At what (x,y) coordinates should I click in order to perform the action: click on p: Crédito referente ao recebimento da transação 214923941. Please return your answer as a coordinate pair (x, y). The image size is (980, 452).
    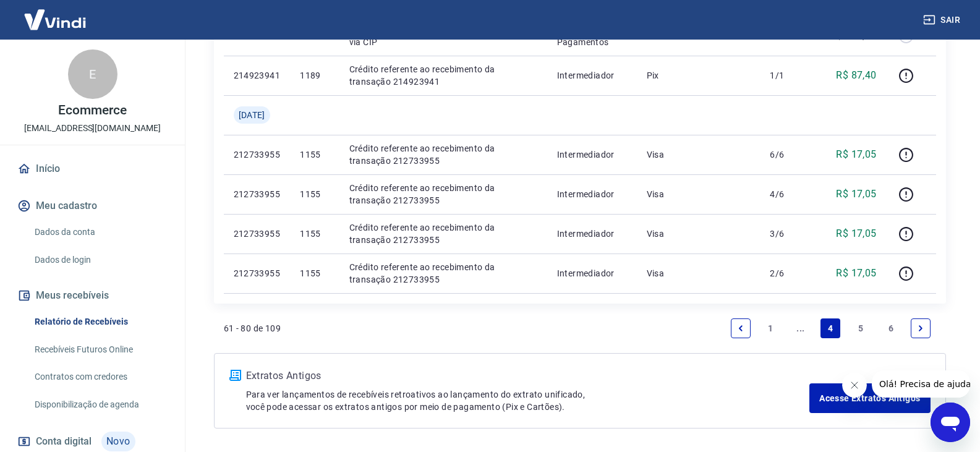
    Looking at the image, I should click on (443, 75).